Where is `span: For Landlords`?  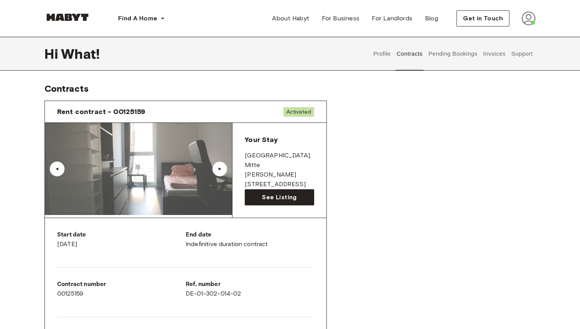 span: For Landlords is located at coordinates (392, 18).